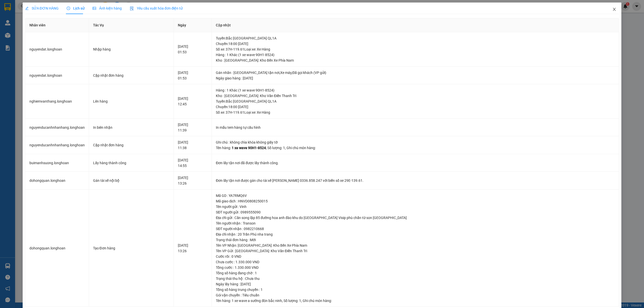  What do you see at coordinates (107, 8) in the screenshot?
I see `span: Ảnh kiện hàng` at bounding box center [107, 8].